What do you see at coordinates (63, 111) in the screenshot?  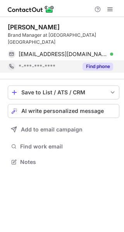 I see `button: AI write personalized message` at bounding box center [63, 111].